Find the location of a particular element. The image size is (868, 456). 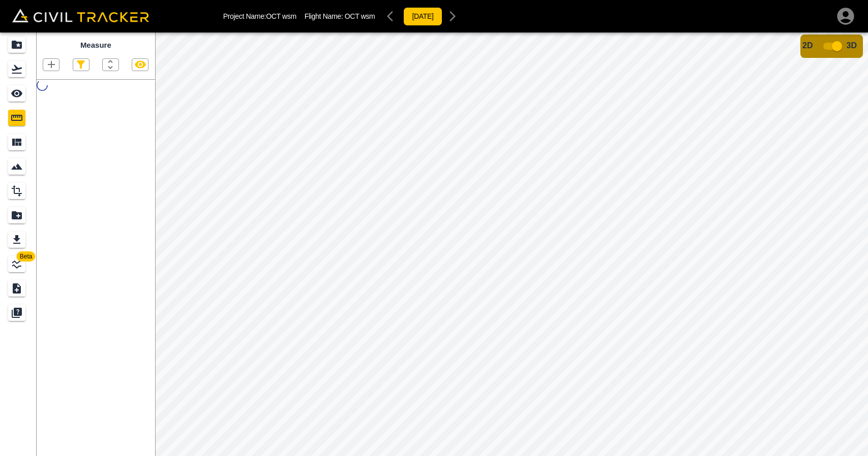

p: Project Name: OCT wsm is located at coordinates (260, 16).